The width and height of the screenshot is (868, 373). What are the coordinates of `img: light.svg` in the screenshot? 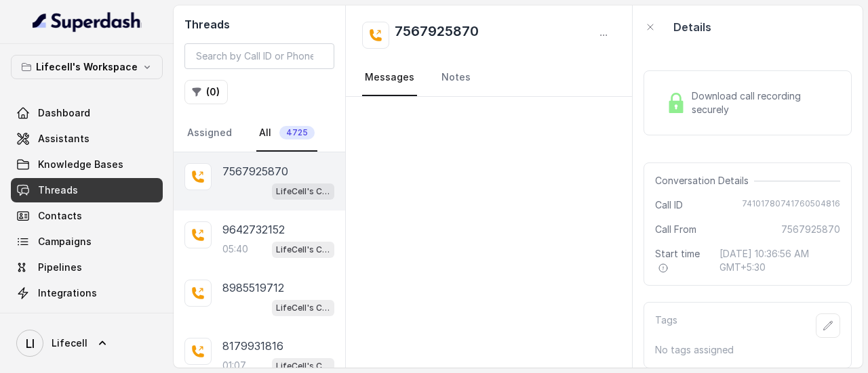 It's located at (86, 22).